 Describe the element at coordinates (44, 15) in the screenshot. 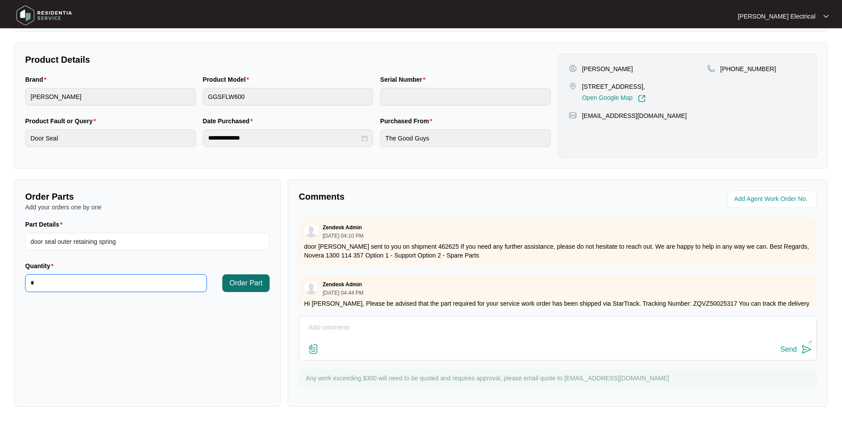

I see `img: residentia service logo` at that location.